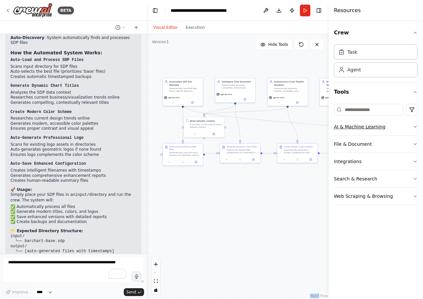 The width and height of the screenshot is (423, 299). I want to click on g: Edge from 0ddef591-ba36-4f3e-bd00-4db509f89843 to e96c77df-8945-4697-a305-f7749ef99411, so click(269, 153).